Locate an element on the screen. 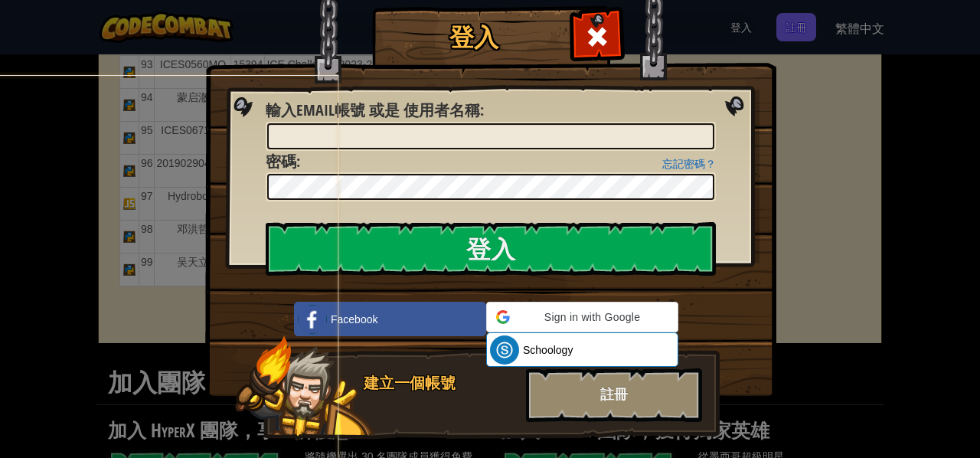  img: schoology.png is located at coordinates (505, 350).